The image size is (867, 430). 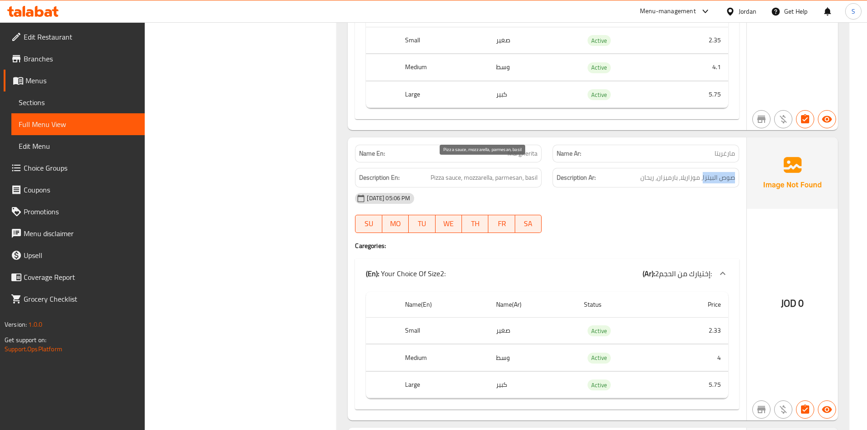 I want to click on span: Menus, so click(x=82, y=81).